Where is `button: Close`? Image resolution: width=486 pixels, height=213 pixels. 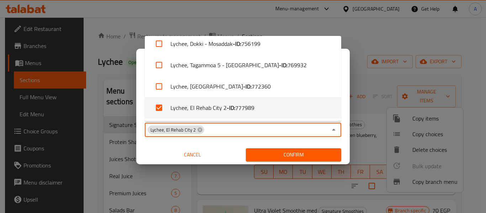 button: Close is located at coordinates (334, 130).